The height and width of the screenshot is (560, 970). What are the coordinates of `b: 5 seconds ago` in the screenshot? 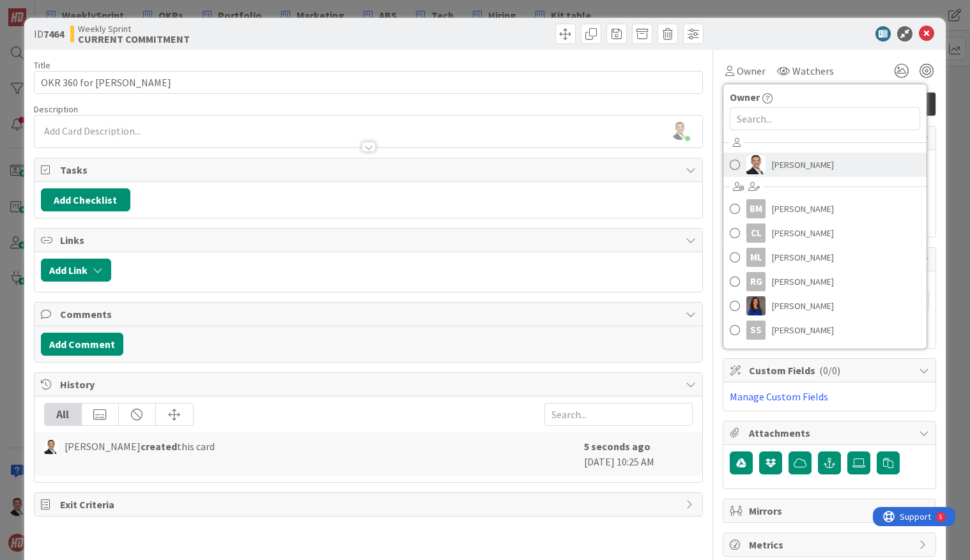 It's located at (617, 446).